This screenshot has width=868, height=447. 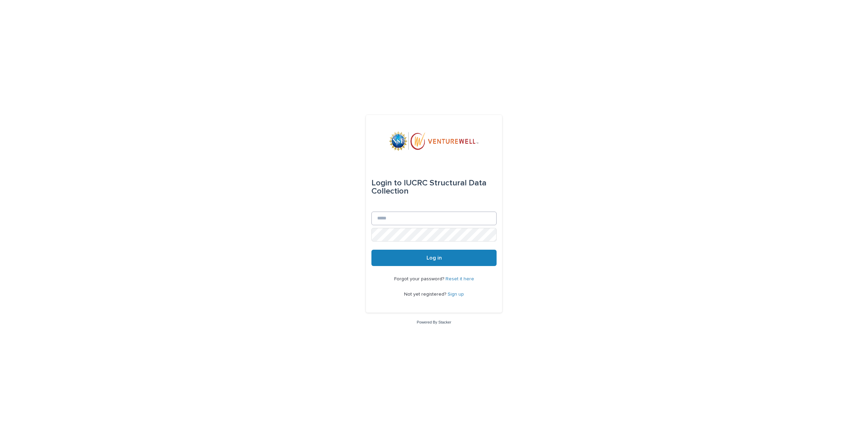 I want to click on a: Sign up, so click(x=456, y=294).